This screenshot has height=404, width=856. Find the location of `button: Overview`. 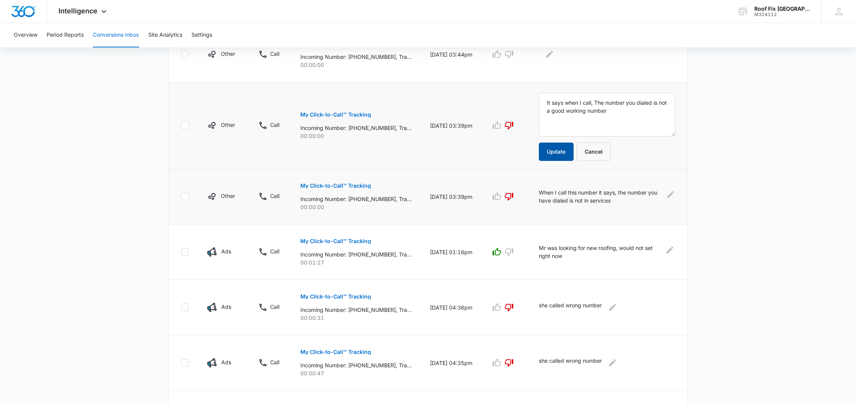

button: Overview is located at coordinates (26, 35).